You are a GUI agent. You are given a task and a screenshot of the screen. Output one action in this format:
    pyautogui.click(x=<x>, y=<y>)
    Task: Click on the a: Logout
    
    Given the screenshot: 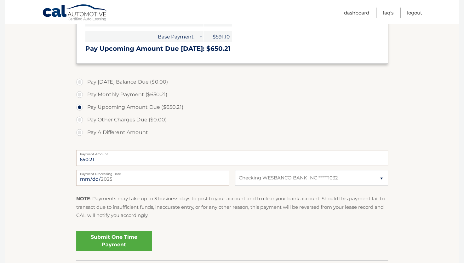 What is the action you would take?
    pyautogui.click(x=415, y=13)
    